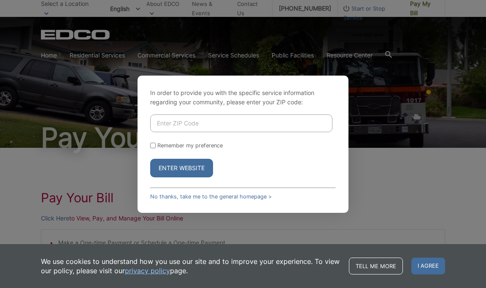 This screenshot has height=288, width=486. I want to click on a: No thanks, take me to the general homepage >, so click(211, 196).